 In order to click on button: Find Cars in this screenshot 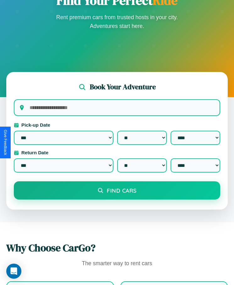, I will do `click(117, 191)`.